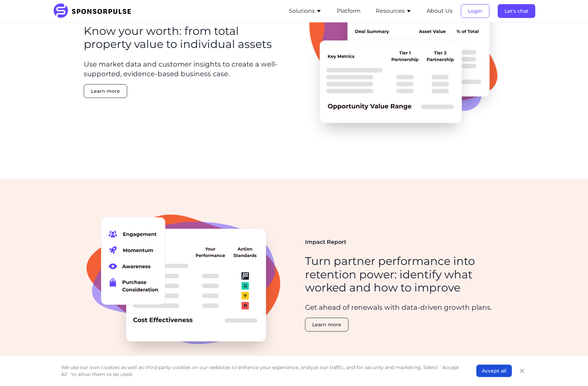 The image size is (588, 386). I want to click on p: We use our own cookies as well as third-party cookies on our websites to enhance your experience,..., so click(262, 371).